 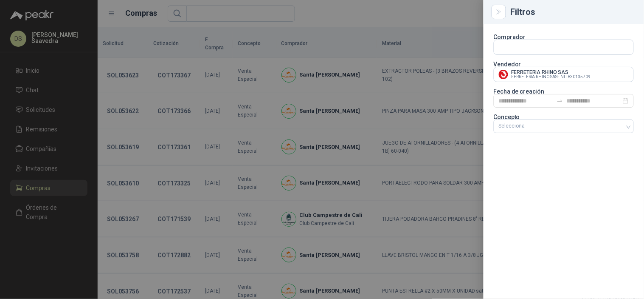 What do you see at coordinates (560, 101) in the screenshot?
I see `span: swap-right` at bounding box center [560, 101].